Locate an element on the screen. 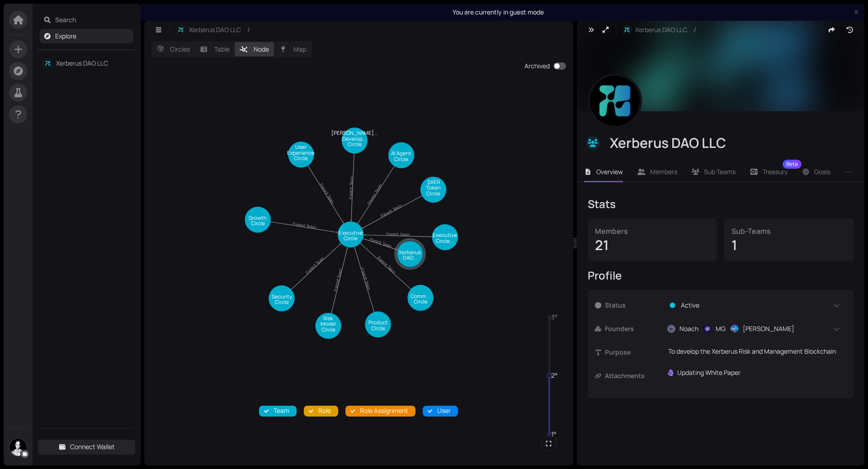  img: HqdzPpp0Ak.jpeg is located at coordinates (615, 101).